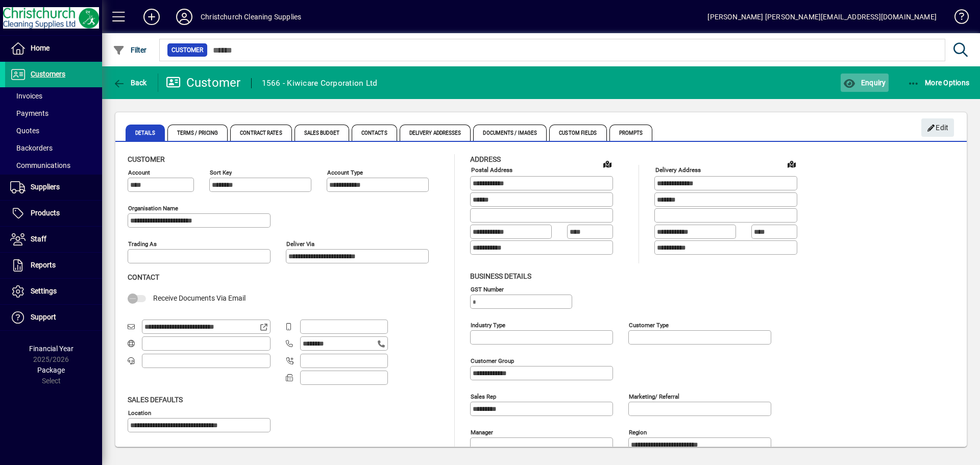  What do you see at coordinates (53, 130) in the screenshot?
I see `a: Quotes` at bounding box center [53, 130].